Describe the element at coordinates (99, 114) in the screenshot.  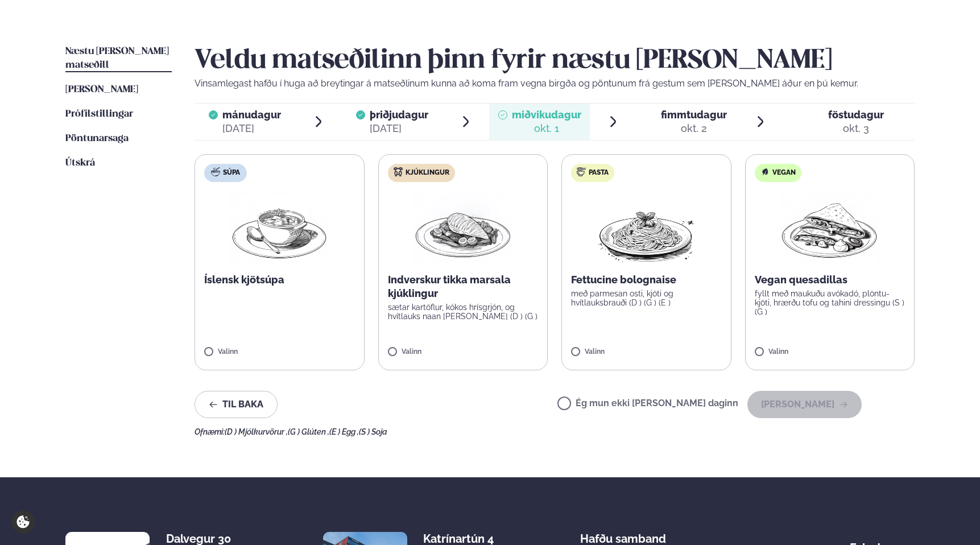
I see `span: Prófílstillingar` at that location.